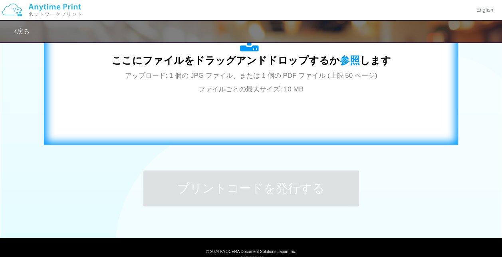  What do you see at coordinates (350, 60) in the screenshot?
I see `span: 参照` at bounding box center [350, 60].